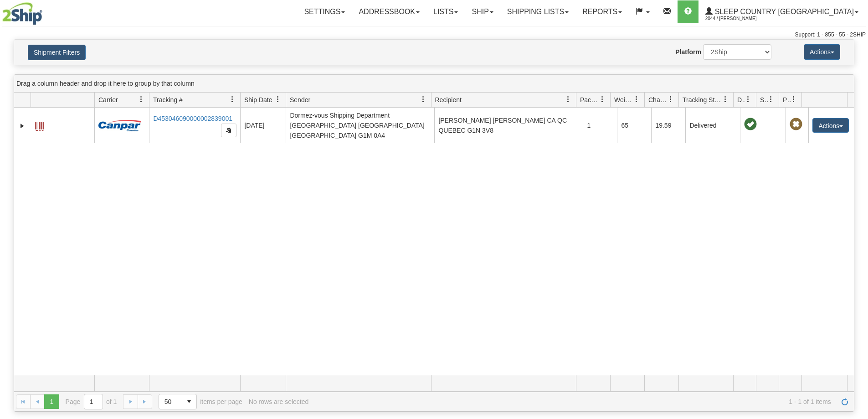  I want to click on a: Tracking Status filter column settings, so click(726, 99).